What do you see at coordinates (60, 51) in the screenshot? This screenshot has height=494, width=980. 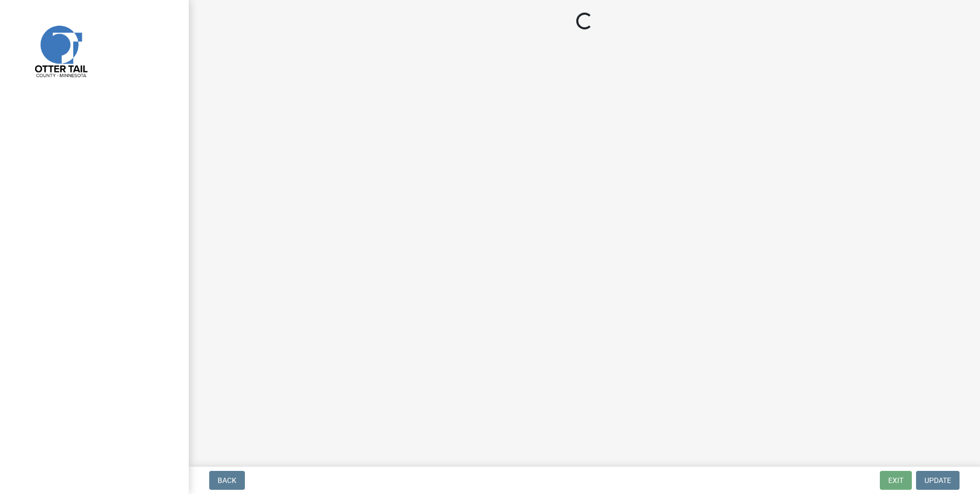 I see `img: Otter Tail County, Minnesota` at bounding box center [60, 51].